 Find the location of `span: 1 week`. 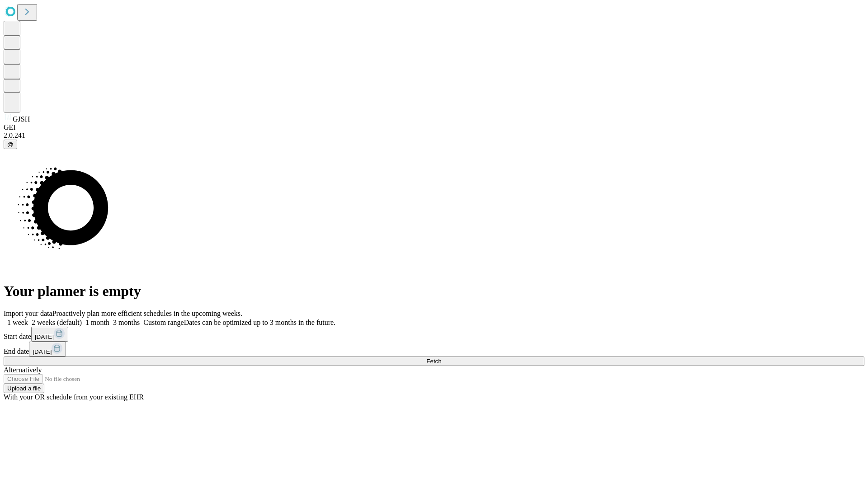

span: 1 week is located at coordinates (18, 322).